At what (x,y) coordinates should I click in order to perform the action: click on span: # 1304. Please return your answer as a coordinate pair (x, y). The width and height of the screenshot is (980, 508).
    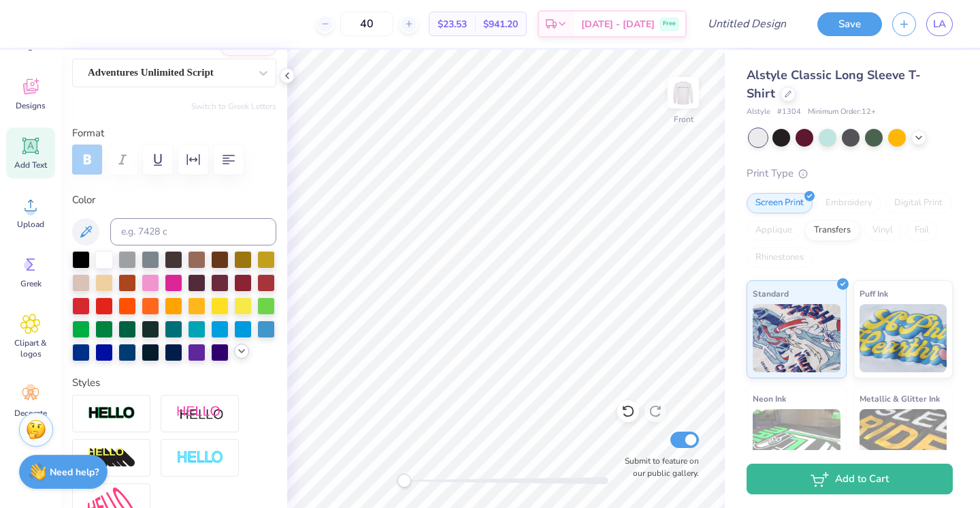
    Looking at the image, I should click on (789, 112).